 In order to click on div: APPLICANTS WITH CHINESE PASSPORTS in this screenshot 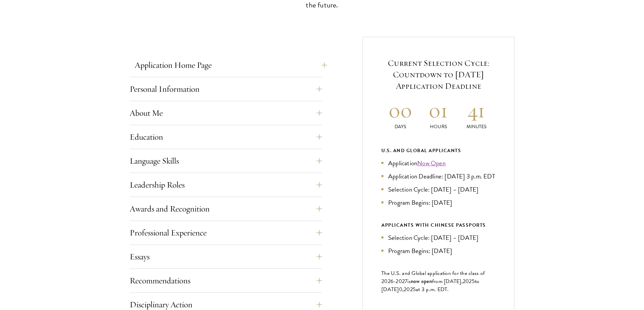, I will do `click(438, 225)`.